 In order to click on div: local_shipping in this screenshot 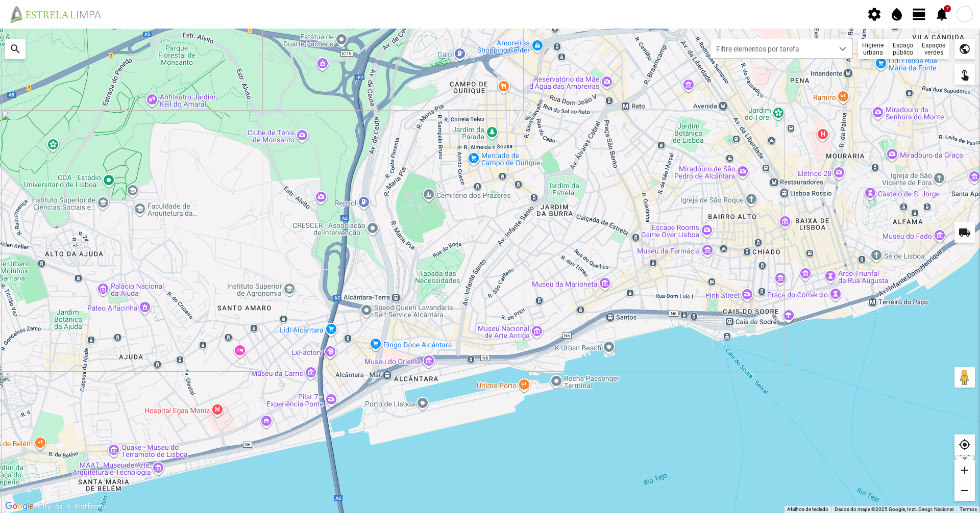, I will do `click(965, 233)`.